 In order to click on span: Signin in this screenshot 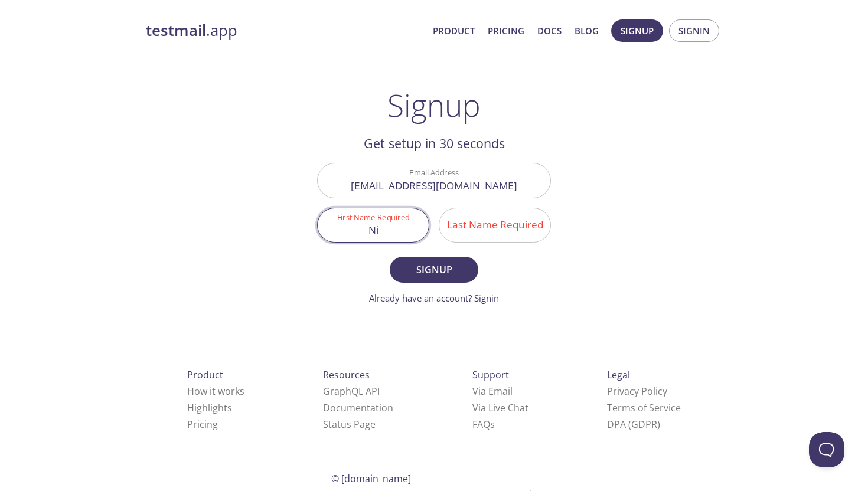, I will do `click(694, 31)`.